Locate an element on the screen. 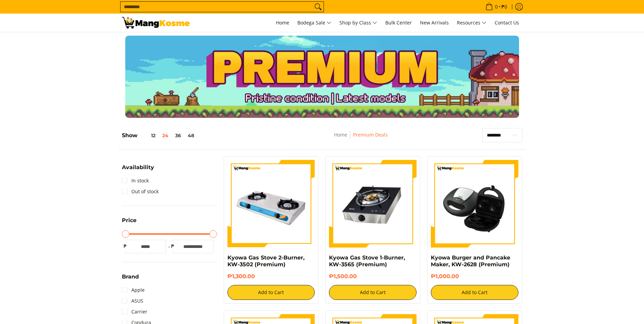 Image resolution: width=644 pixels, height=324 pixels. img: kyowa-burger-and-pancake-maker-premium-full-view-mang-kosme is located at coordinates (475, 204).